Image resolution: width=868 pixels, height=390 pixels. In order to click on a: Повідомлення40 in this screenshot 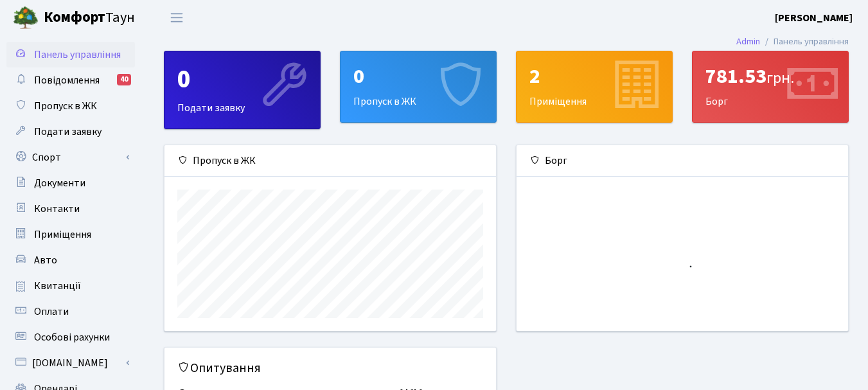, I will do `click(71, 80)`.